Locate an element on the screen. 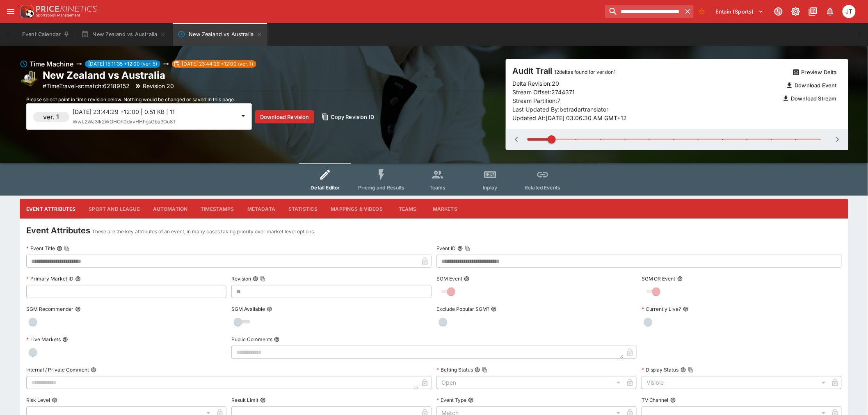 The height and width of the screenshot is (415, 868). span: Detail Editor is located at coordinates (325, 187).